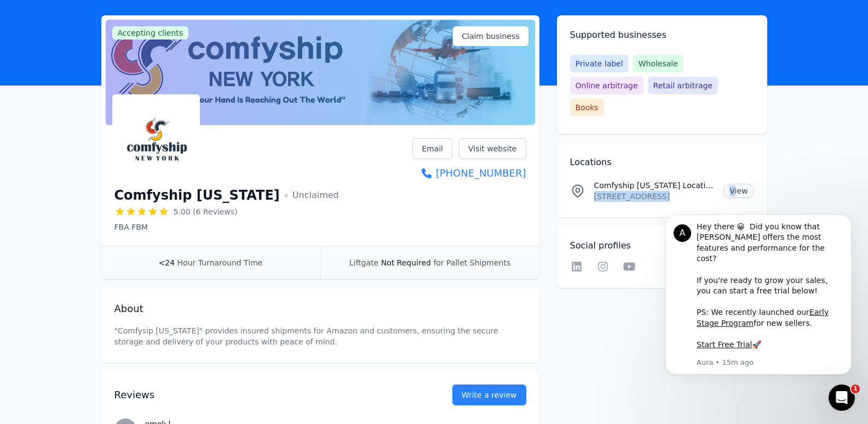 The width and height of the screenshot is (868, 424). I want to click on div: Profile image for Aura, so click(33, 22).